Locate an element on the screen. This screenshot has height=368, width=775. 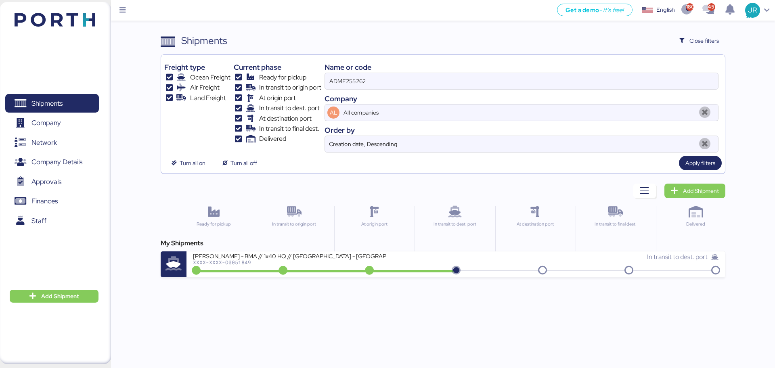
span: Staff is located at coordinates (39, 221).